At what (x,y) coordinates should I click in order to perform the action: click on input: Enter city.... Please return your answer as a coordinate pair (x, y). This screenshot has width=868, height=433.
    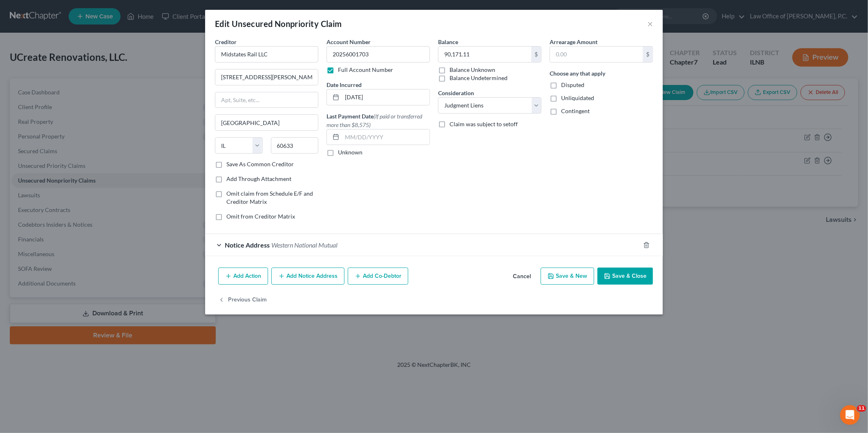
    Looking at the image, I should click on (266, 123).